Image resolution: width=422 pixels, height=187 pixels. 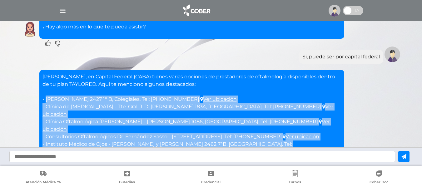 I want to click on a: Guardias, so click(x=127, y=178).